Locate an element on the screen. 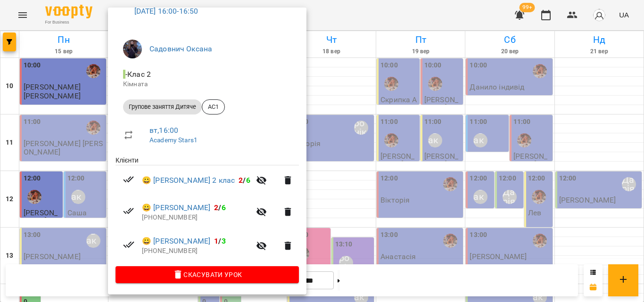  span: - Клас 2 is located at coordinates (137, 74).